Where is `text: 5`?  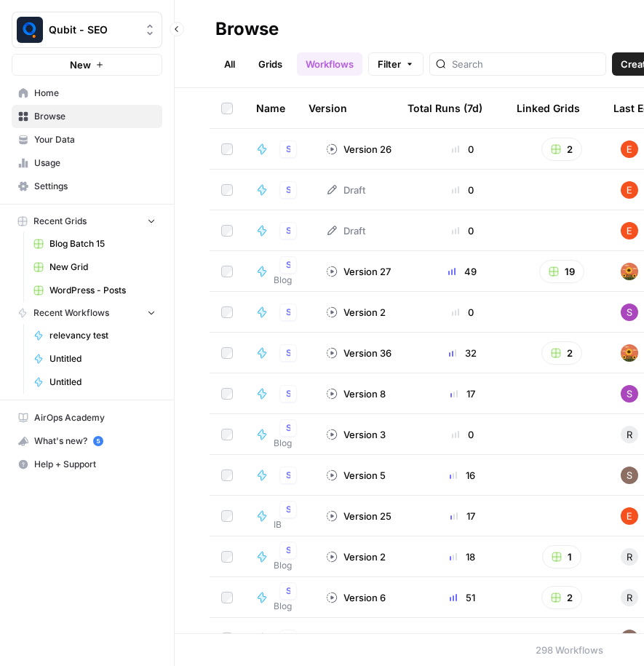
text: 5 is located at coordinates (98, 441).